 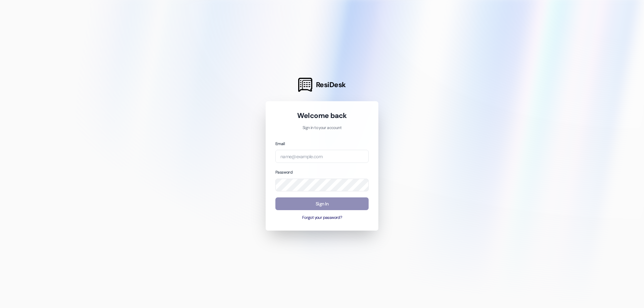 What do you see at coordinates (280, 144) in the screenshot?
I see `label: Email` at bounding box center [280, 144].